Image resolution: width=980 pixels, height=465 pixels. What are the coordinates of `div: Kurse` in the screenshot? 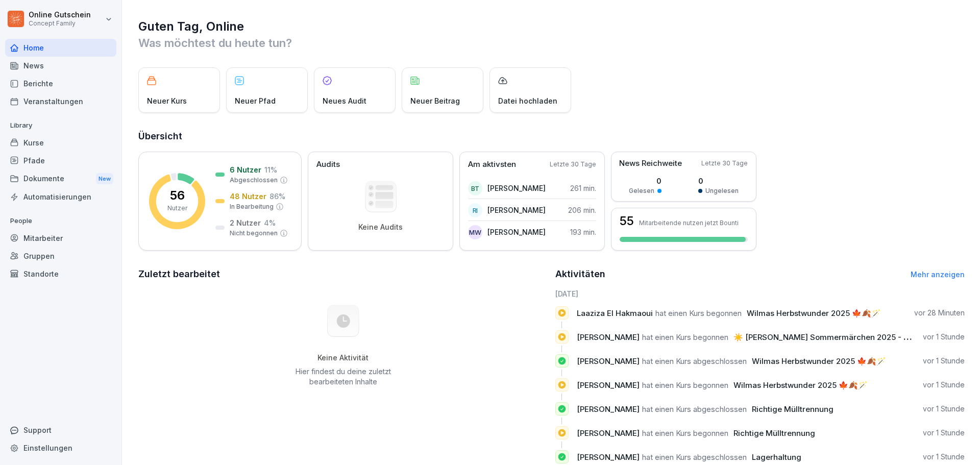 It's located at (61, 142).